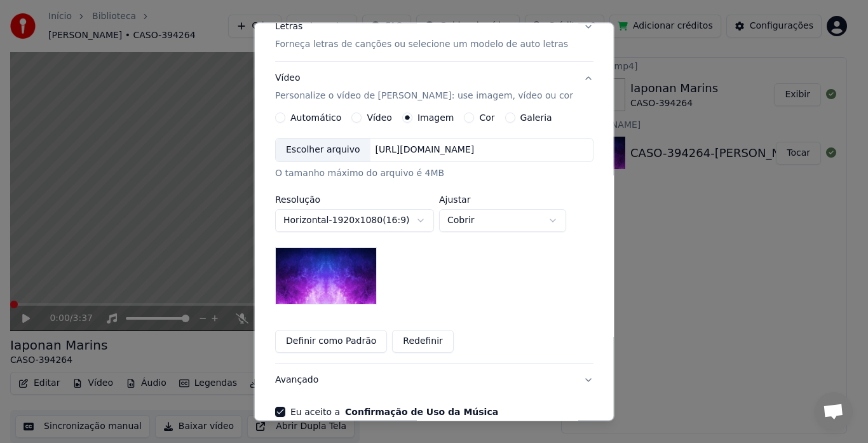 The width and height of the screenshot is (868, 443). Describe the element at coordinates (322, 151) in the screenshot. I see `div: Escolher arquivo` at that location.